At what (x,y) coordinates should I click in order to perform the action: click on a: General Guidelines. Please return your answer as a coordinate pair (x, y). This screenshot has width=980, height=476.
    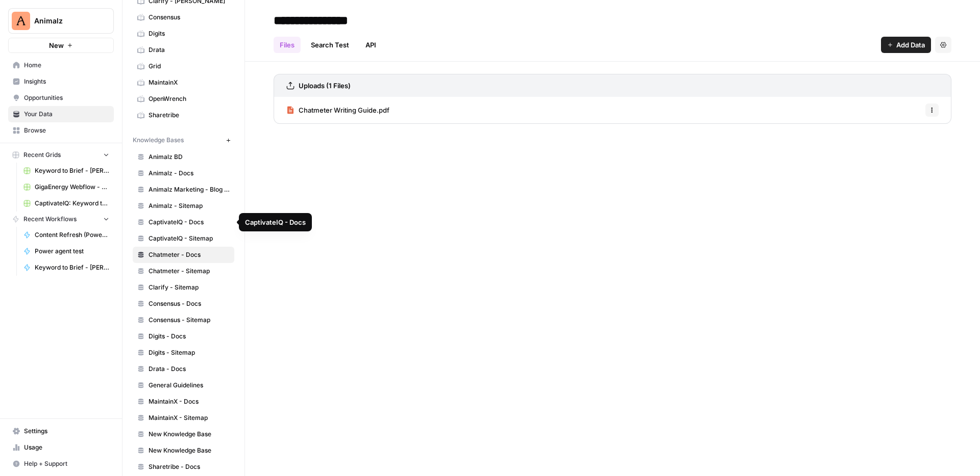
    Looking at the image, I should click on (183, 385).